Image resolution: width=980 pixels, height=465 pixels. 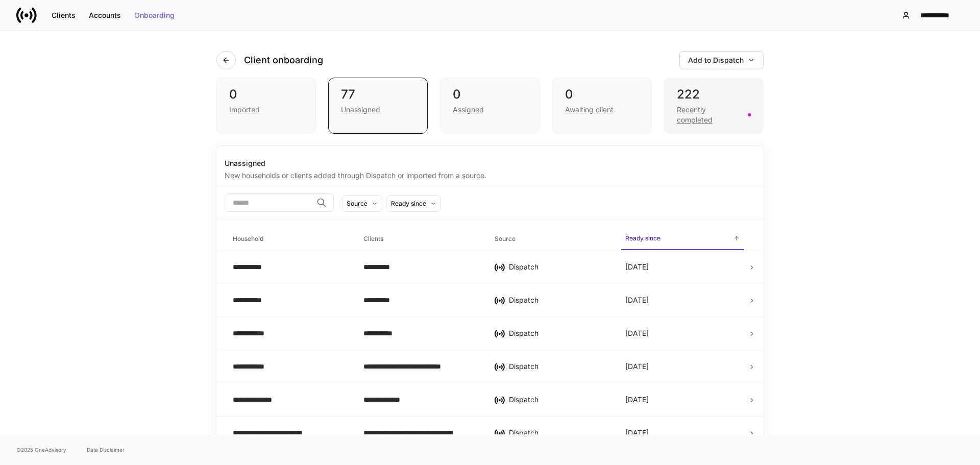 I want to click on a: Data Disclaimer, so click(x=106, y=450).